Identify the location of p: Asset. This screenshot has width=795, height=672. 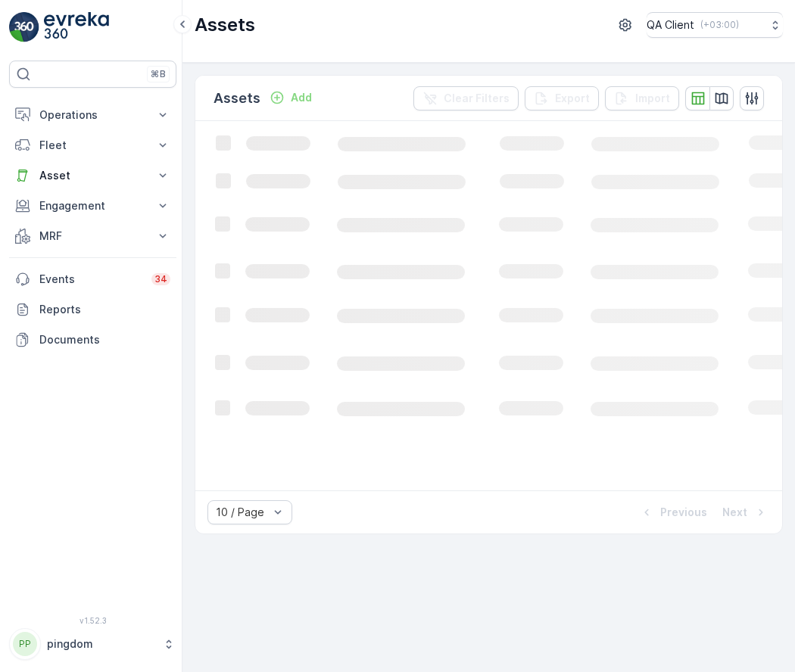
(92, 175).